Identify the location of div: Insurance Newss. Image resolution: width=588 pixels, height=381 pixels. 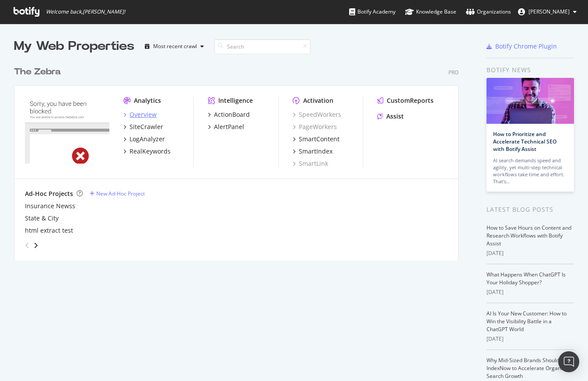
(49, 206).